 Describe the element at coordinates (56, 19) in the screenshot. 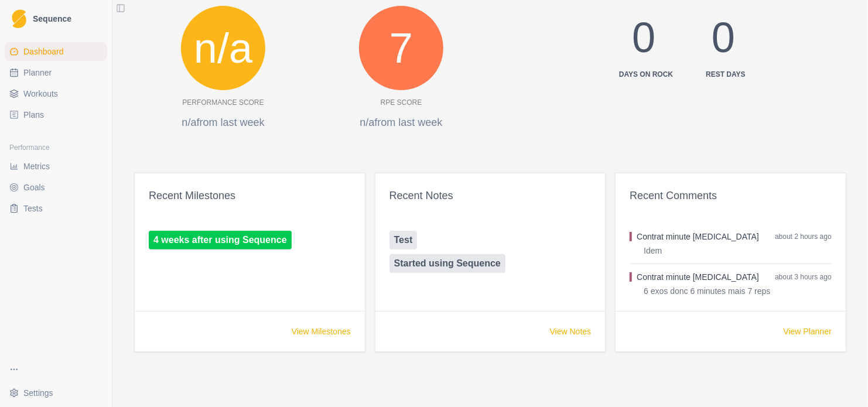

I see `a: LogoSequence` at that location.